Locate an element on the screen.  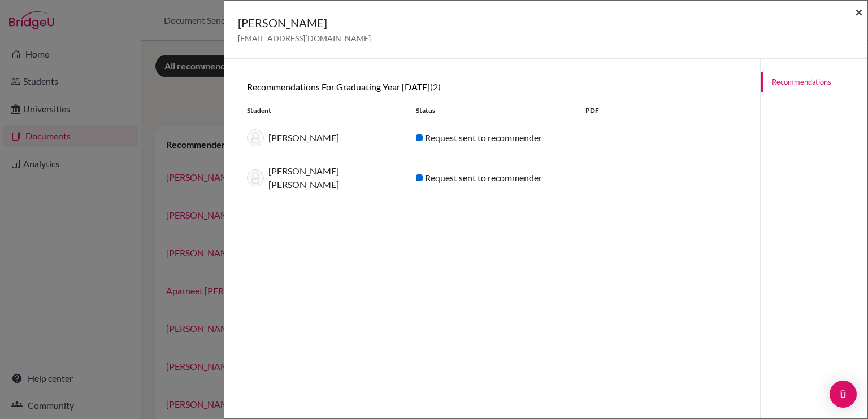
div: Open Intercom Messenger is located at coordinates (843, 394).